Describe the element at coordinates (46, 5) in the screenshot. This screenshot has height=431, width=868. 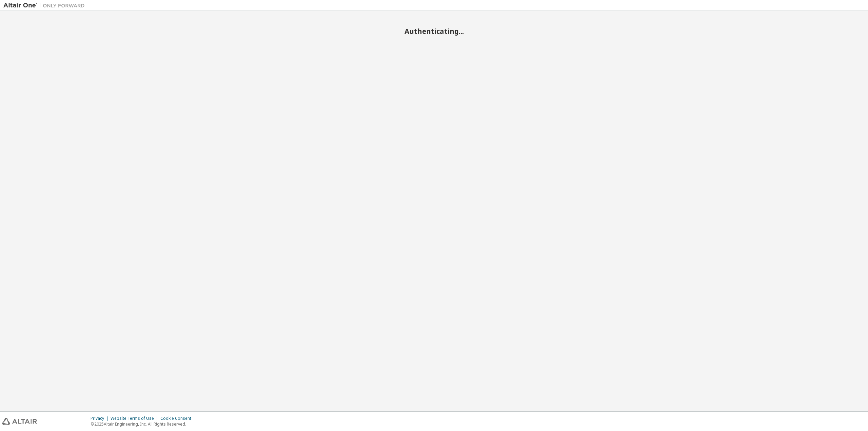
I see `img: Altair One` at that location.